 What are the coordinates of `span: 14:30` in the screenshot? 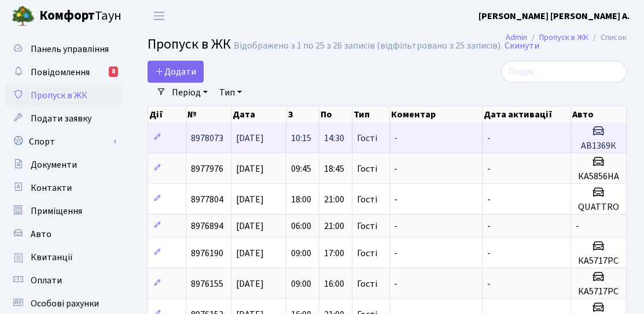 It's located at (334, 138).